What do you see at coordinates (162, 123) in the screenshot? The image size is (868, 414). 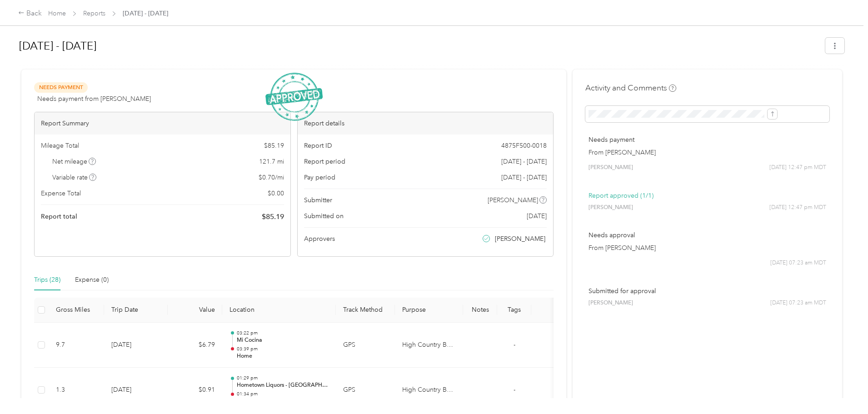 I see `div: Report Summary` at bounding box center [162, 123].